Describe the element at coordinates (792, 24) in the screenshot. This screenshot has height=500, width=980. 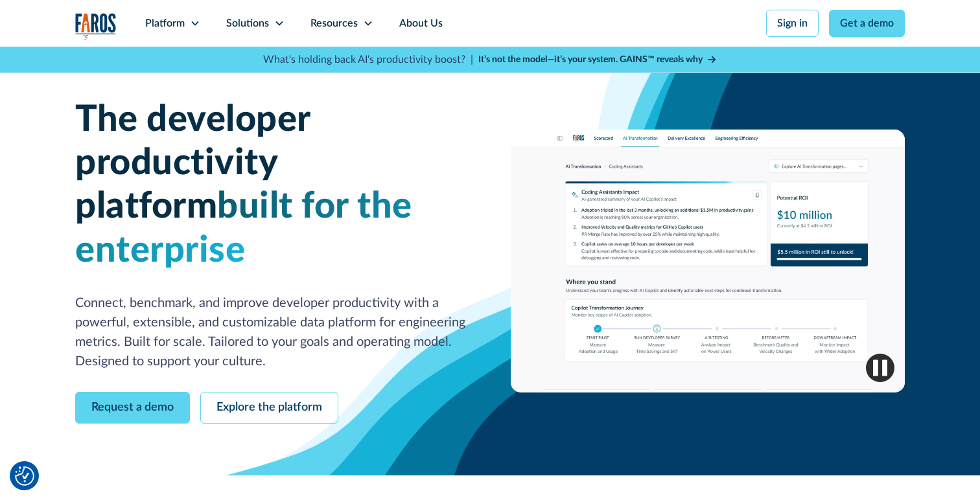
I see `a: Sign in` at that location.